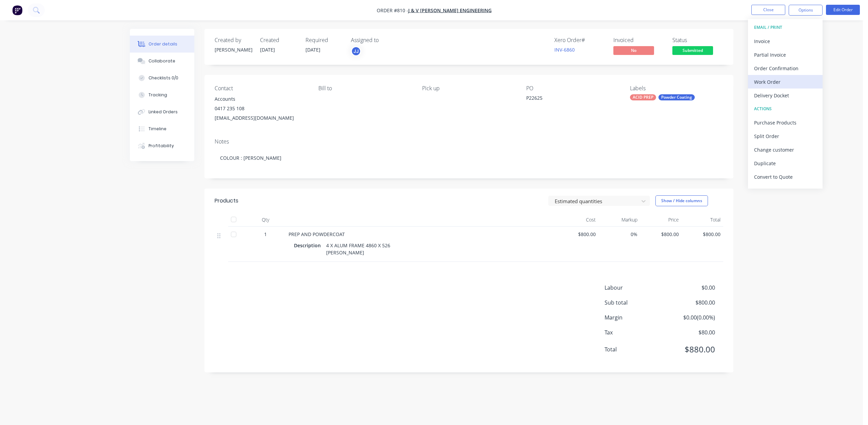 The image size is (868, 425). Describe the element at coordinates (162, 95) in the screenshot. I see `button: Tracking` at that location.